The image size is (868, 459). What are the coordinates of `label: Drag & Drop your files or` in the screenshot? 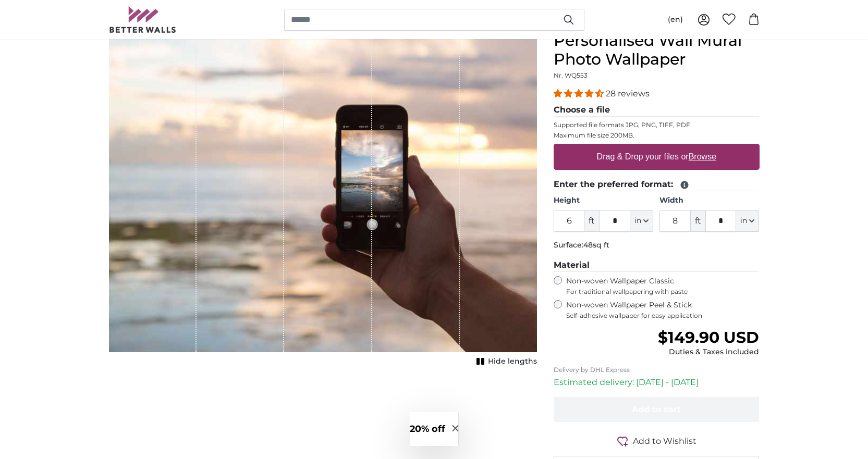 It's located at (656, 157).